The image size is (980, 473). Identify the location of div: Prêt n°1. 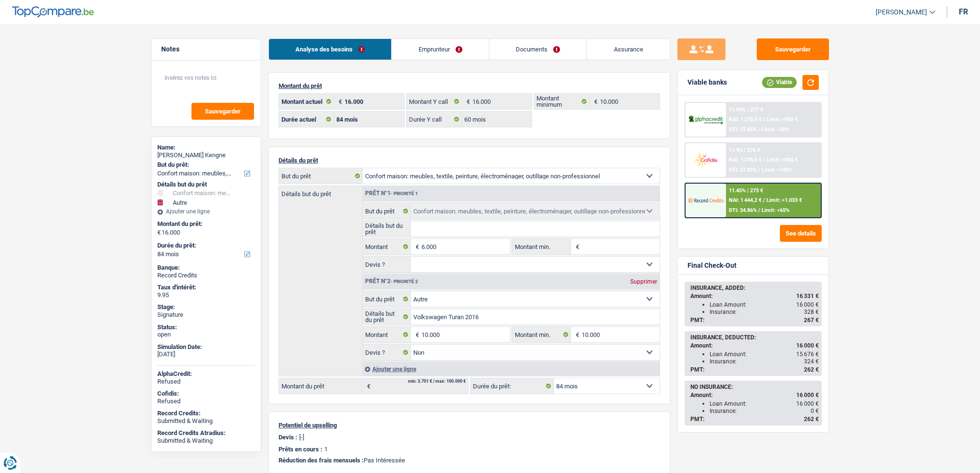
(391, 193).